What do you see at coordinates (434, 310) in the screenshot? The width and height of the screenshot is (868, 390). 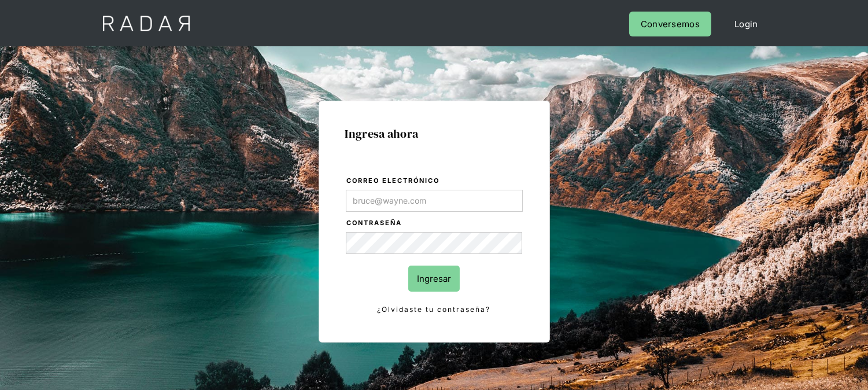 I see `a: ¿Olvidaste tu contraseña?` at bounding box center [434, 310].